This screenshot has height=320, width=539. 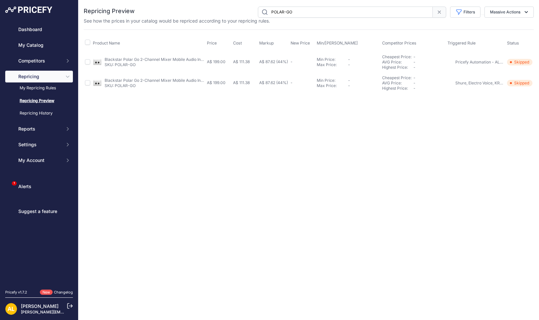 I want to click on button: Reports, so click(x=39, y=129).